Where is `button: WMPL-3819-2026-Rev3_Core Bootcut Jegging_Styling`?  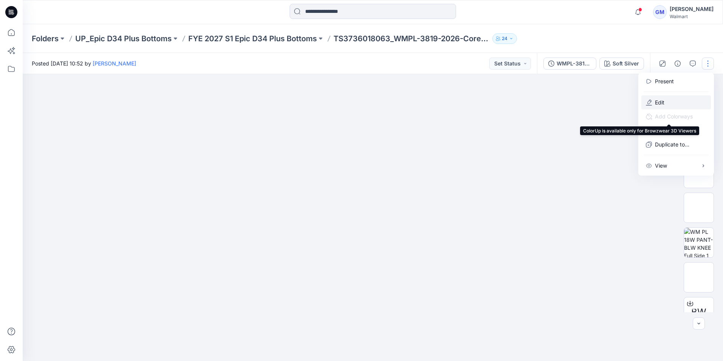
button: WMPL-3819-2026-Rev3_Core Bootcut Jegging_Styling is located at coordinates (570, 63).